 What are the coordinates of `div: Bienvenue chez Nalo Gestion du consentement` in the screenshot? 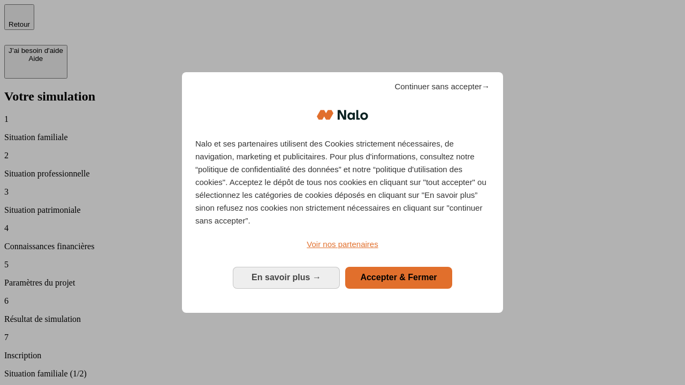 It's located at (342, 192).